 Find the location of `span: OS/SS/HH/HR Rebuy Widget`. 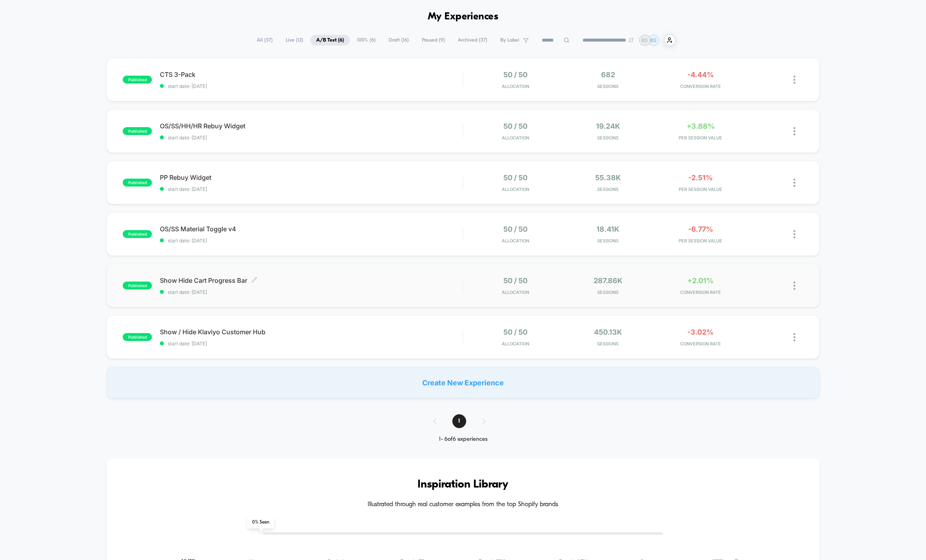

span: OS/SS/HH/HR Rebuy Widget is located at coordinates (311, 126).